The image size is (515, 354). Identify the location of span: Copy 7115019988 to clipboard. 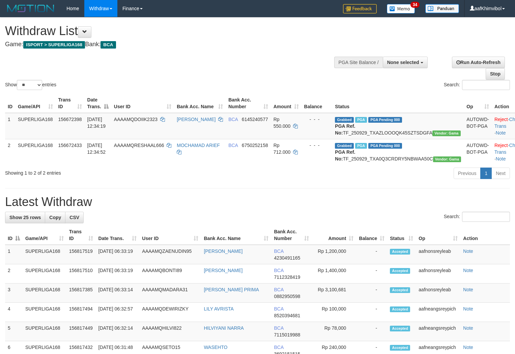
(287, 335).